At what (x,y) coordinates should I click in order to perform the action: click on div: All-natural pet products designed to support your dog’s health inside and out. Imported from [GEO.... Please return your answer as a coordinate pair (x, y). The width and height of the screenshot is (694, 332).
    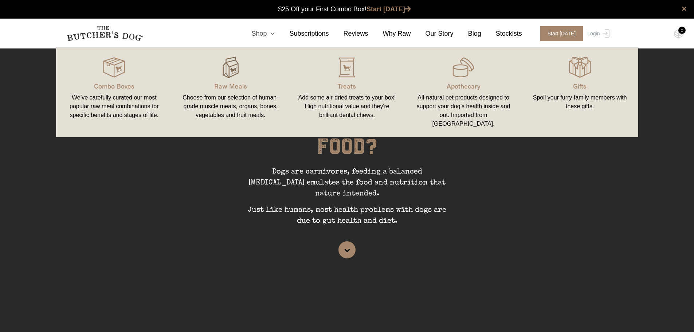
    Looking at the image, I should click on (464, 111).